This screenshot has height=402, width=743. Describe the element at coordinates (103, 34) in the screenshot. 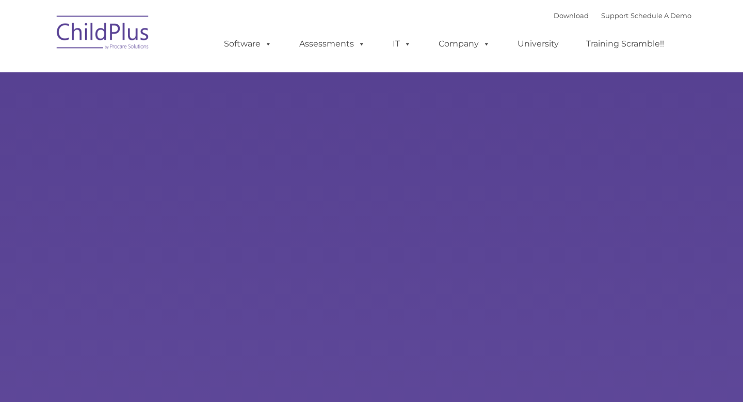

I see `img: ChildPlus by Procare Solutions` at that location.